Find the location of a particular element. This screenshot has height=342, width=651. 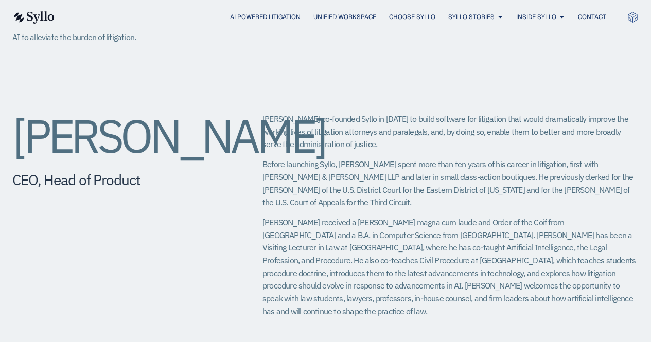

span: Inside Syllo is located at coordinates (536, 17).